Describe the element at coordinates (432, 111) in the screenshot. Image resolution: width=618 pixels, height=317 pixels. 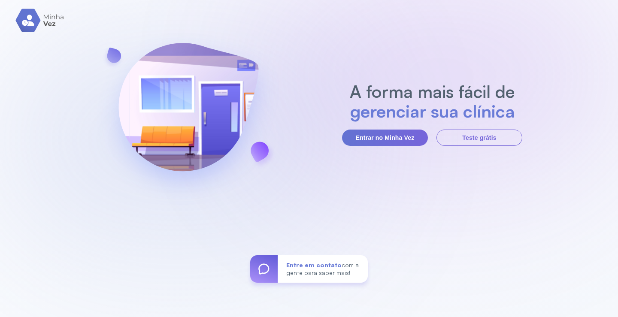
I see `h2: gerenciar sua clínica` at that location.